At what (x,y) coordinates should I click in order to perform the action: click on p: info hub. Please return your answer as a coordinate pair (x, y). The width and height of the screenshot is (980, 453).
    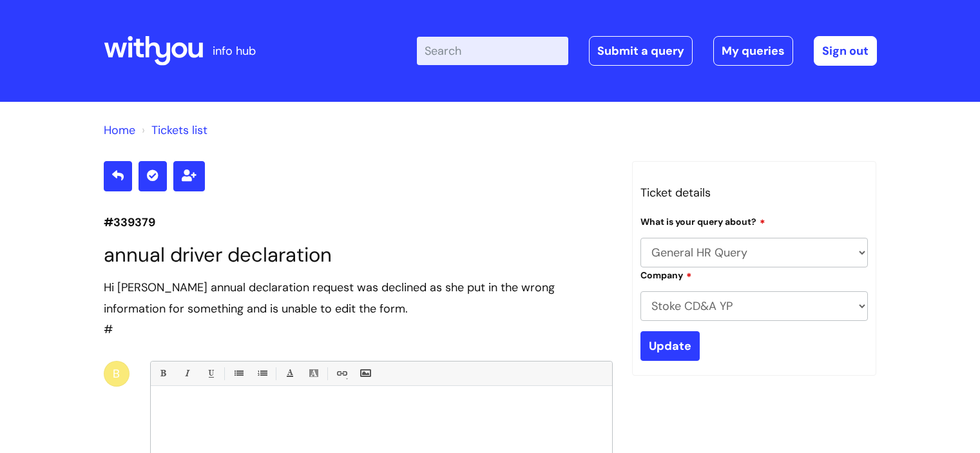
    Looking at the image, I should click on (233, 51).